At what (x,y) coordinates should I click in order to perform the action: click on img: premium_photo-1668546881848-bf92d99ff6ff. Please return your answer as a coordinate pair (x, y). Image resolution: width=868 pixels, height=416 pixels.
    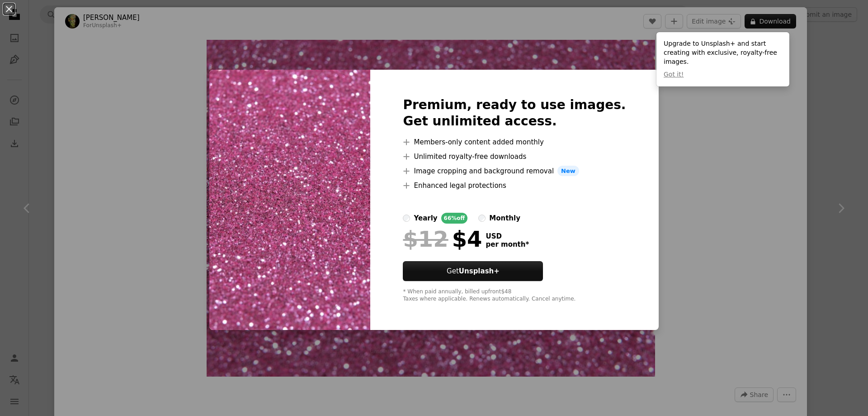
    Looking at the image, I should click on (290, 200).